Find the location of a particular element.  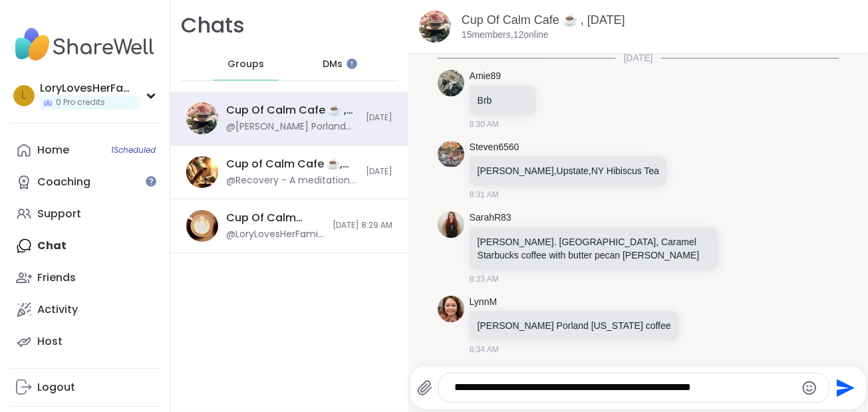

button: Emoji picker is located at coordinates (809, 388).